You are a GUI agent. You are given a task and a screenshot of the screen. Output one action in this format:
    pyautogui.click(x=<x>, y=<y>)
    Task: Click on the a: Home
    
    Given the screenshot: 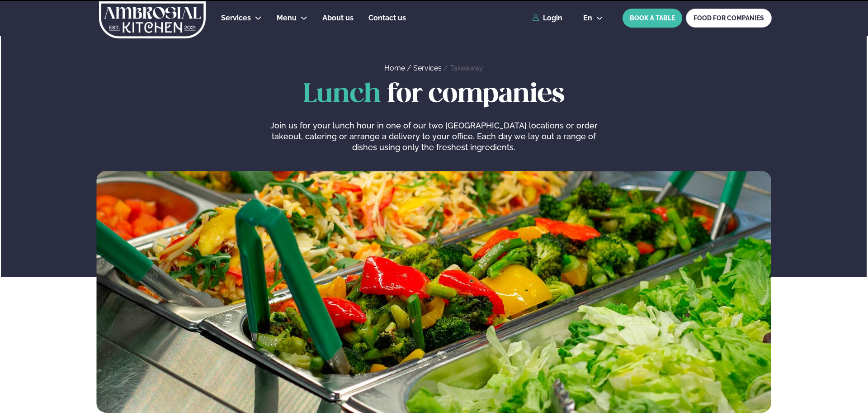 What is the action you would take?
    pyautogui.click(x=394, y=68)
    